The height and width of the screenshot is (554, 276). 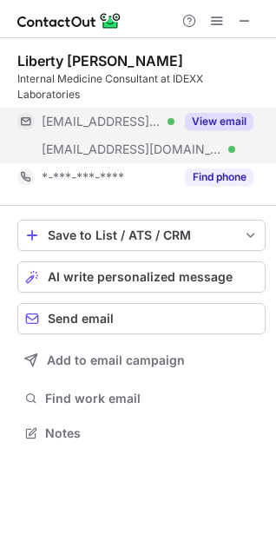 I want to click on span: Send email, so click(x=81, y=318).